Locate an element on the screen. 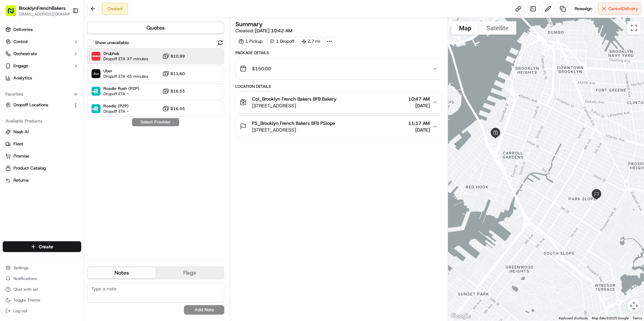 Image resolution: width=644 pixels, height=321 pixels. span: Fleet is located at coordinates (18, 144).